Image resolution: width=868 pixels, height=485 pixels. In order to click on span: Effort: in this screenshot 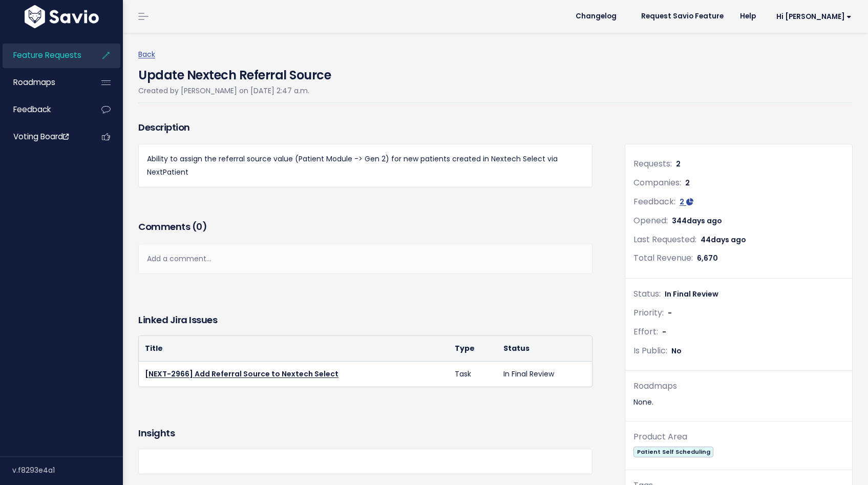, I will do `click(646, 331)`.